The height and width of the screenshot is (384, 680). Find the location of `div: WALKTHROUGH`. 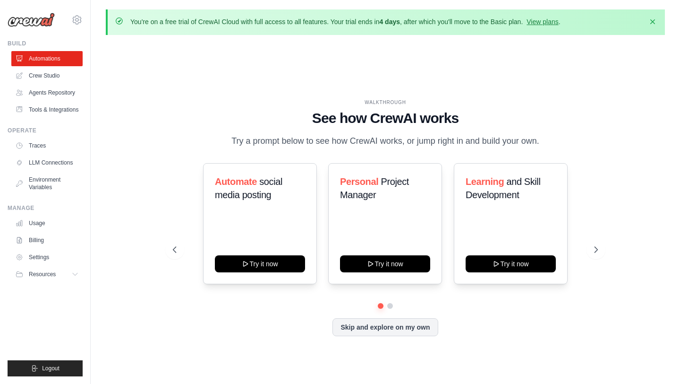

div: WALKTHROUGH is located at coordinates (385, 102).